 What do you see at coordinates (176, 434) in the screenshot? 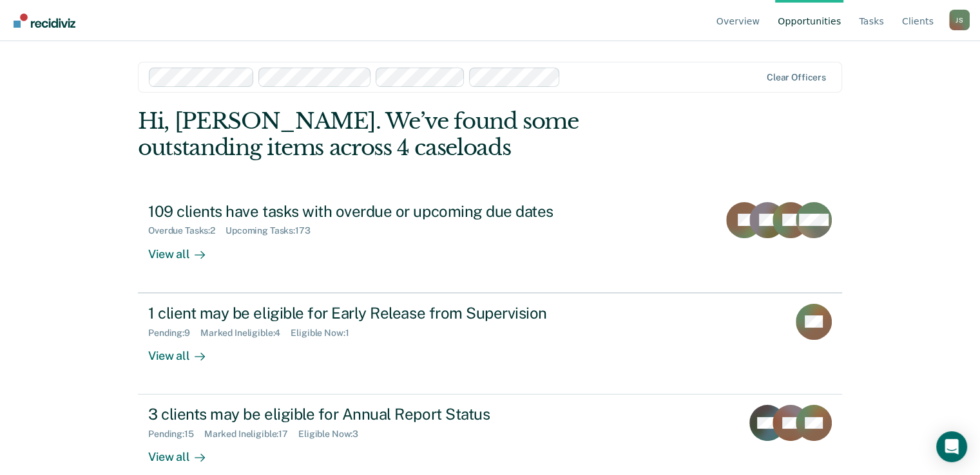
I see `div: Pending : 15` at bounding box center [176, 434].